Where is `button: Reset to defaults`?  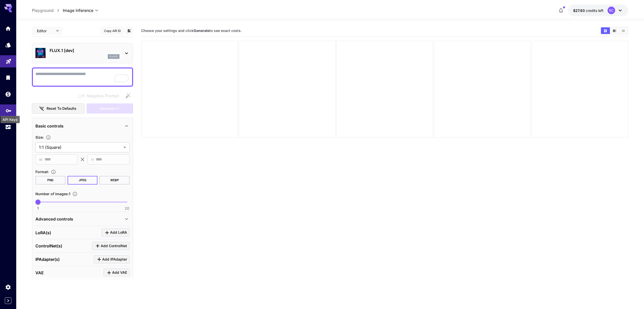 button: Reset to defaults is located at coordinates (58, 109).